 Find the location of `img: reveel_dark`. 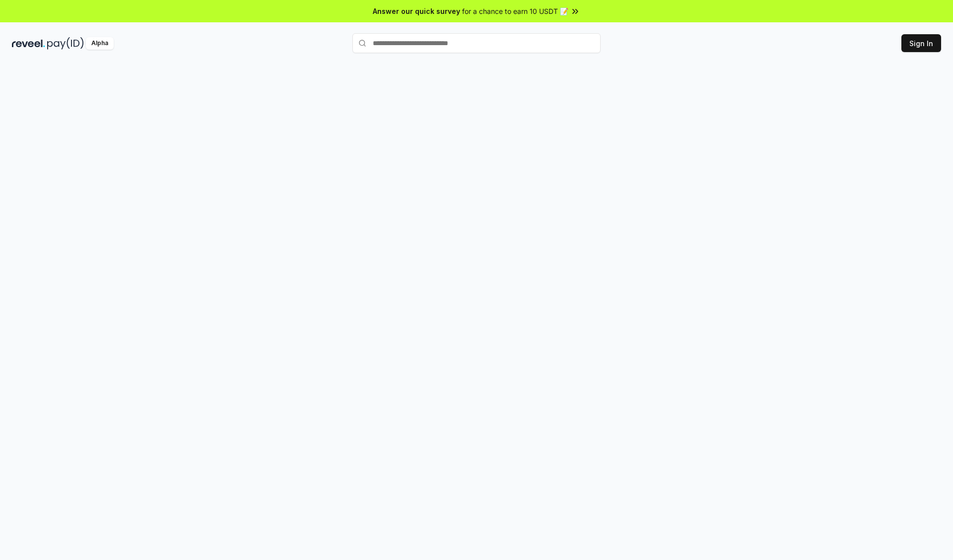

img: reveel_dark is located at coordinates (29, 43).